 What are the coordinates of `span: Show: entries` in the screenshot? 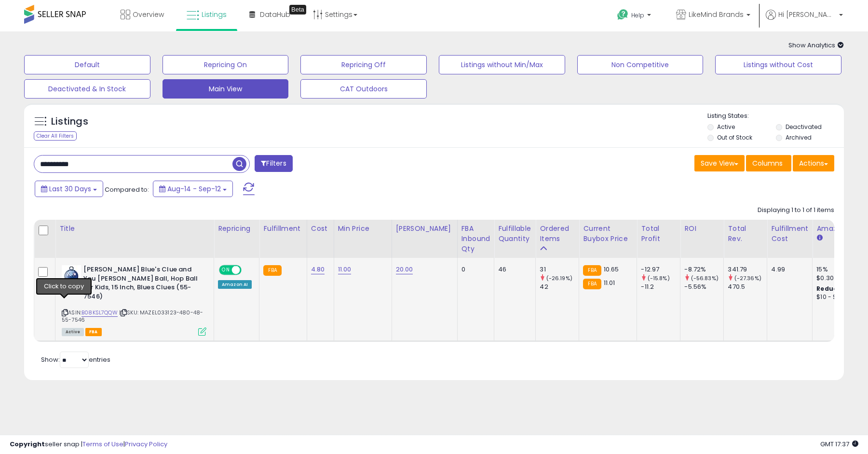 It's located at (75, 359).